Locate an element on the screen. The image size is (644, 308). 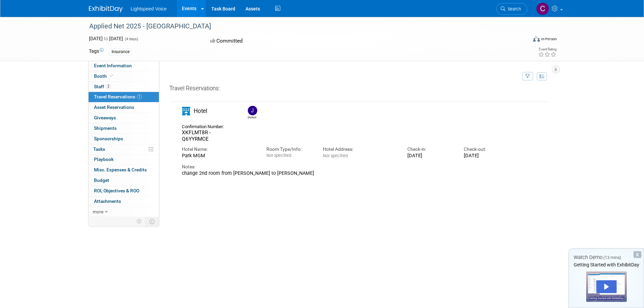
span: Giveaways is located at coordinates (105, 117).